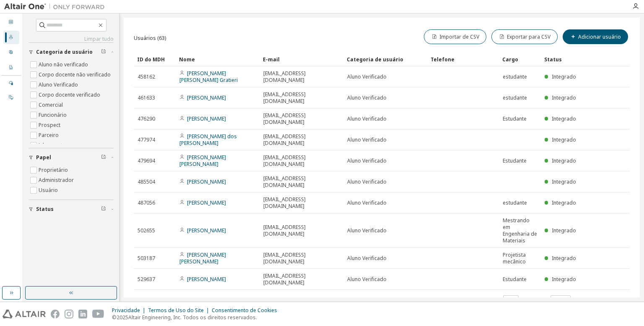 Image resolution: width=644 pixels, height=326 pixels. I want to click on font: Papel, so click(44, 157).